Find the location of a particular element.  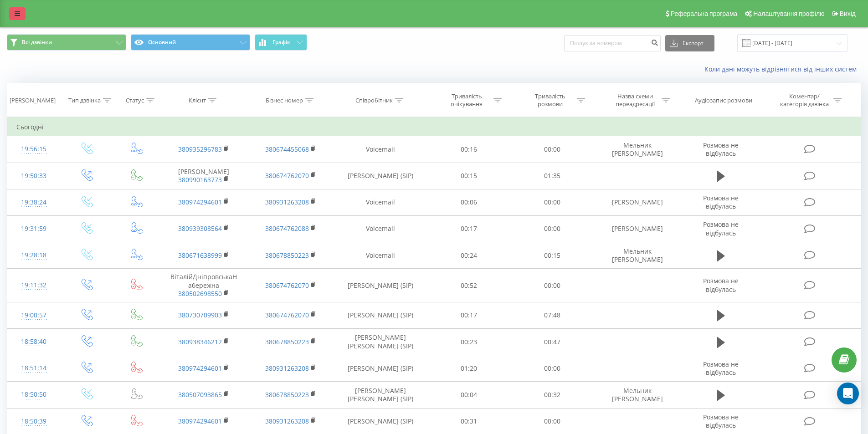

td: 00:16 is located at coordinates (469, 150).